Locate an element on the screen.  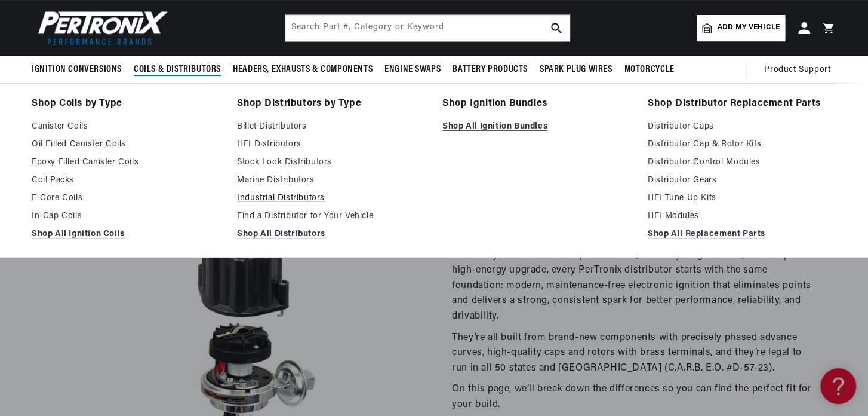
summary: Ignition Conversions is located at coordinates (79, 69).